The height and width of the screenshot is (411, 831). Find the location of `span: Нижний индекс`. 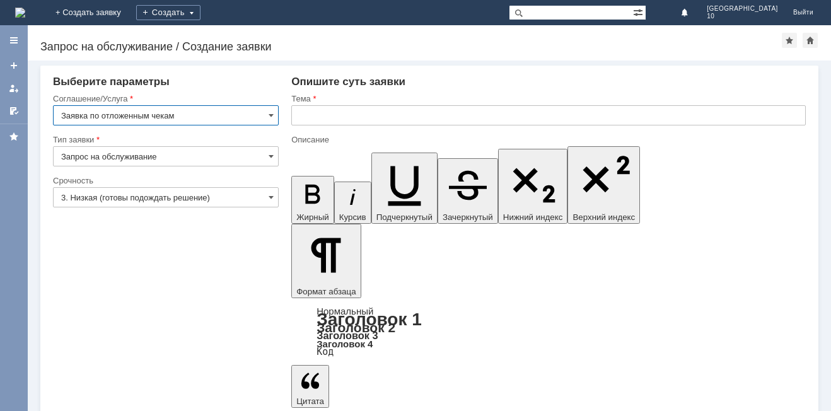

span: Нижний индекс is located at coordinates (533, 217).